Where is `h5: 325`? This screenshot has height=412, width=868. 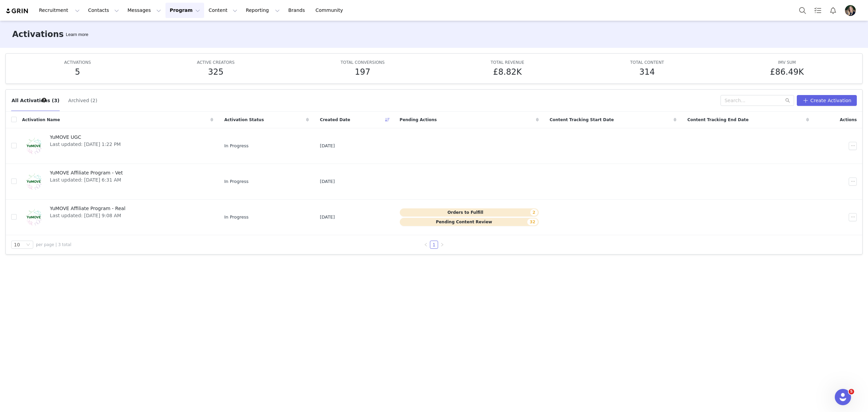 h5: 325 is located at coordinates (216, 72).